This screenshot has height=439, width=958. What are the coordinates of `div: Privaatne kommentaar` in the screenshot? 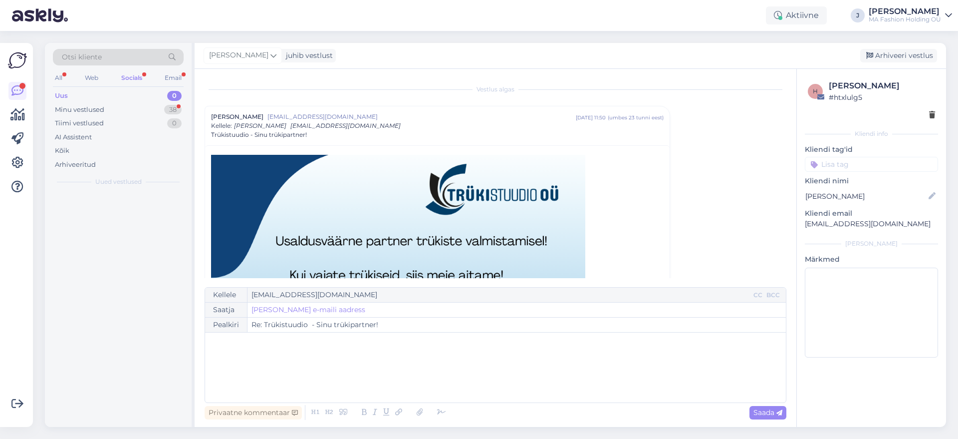 It's located at (253, 412).